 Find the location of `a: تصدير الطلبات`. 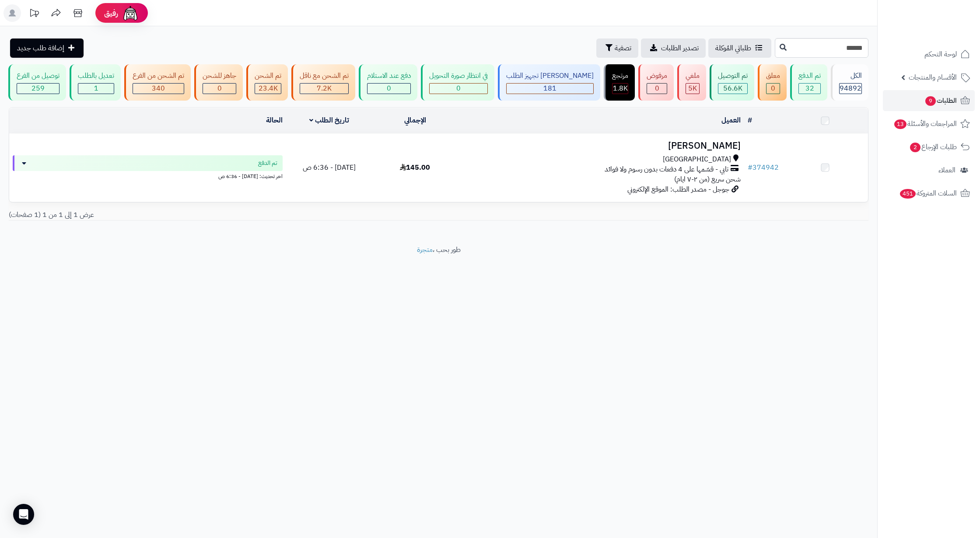

a: تصدير الطلبات is located at coordinates (673, 48).